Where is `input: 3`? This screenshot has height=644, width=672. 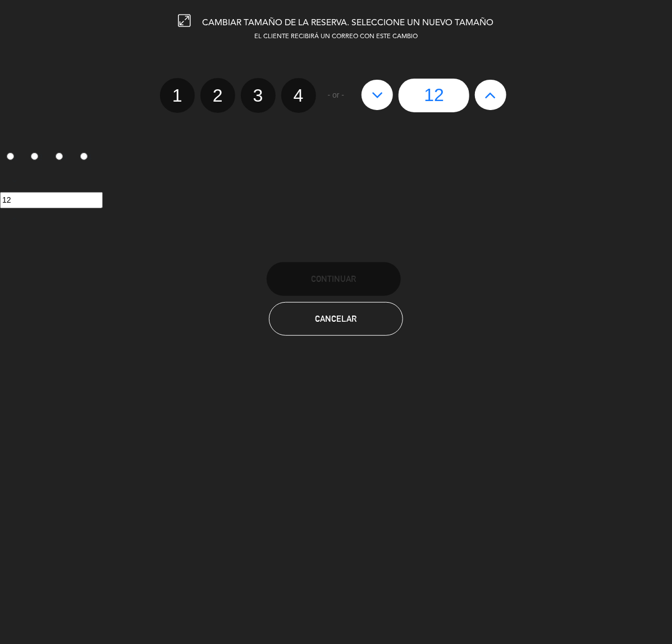 input: 3 is located at coordinates (59, 156).